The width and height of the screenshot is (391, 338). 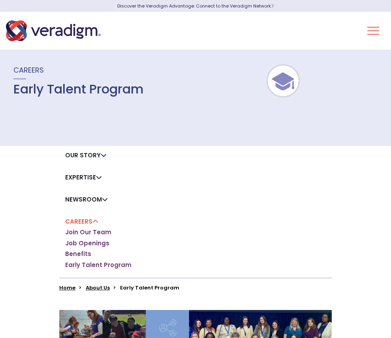 I want to click on a: Join Our Team, so click(x=88, y=233).